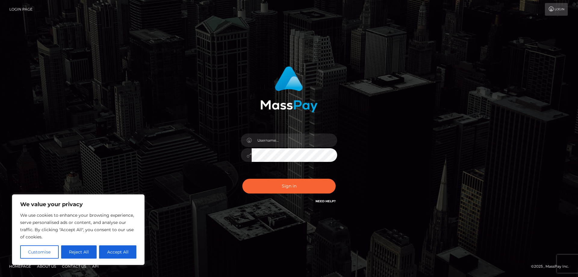  Describe the element at coordinates (74, 266) in the screenshot. I see `a: Contact Us` at that location.